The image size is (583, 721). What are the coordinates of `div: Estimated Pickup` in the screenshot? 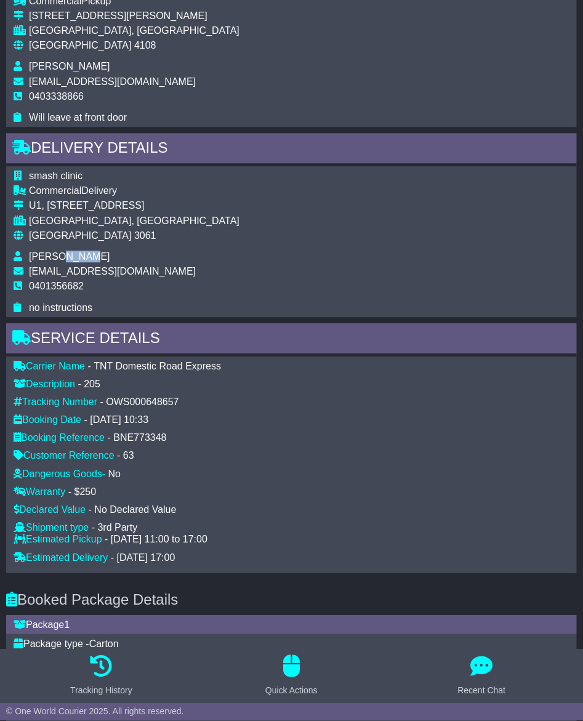 It's located at (58, 539).